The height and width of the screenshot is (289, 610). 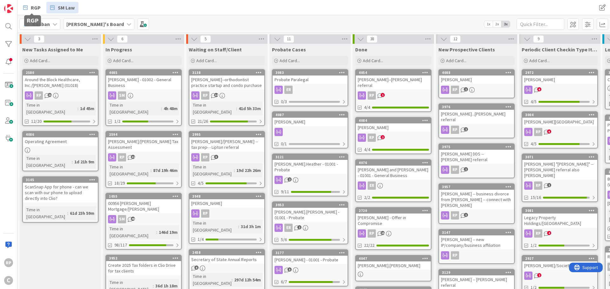 What do you see at coordinates (310, 205) in the screenshot?
I see `div: 3953` at bounding box center [310, 205].